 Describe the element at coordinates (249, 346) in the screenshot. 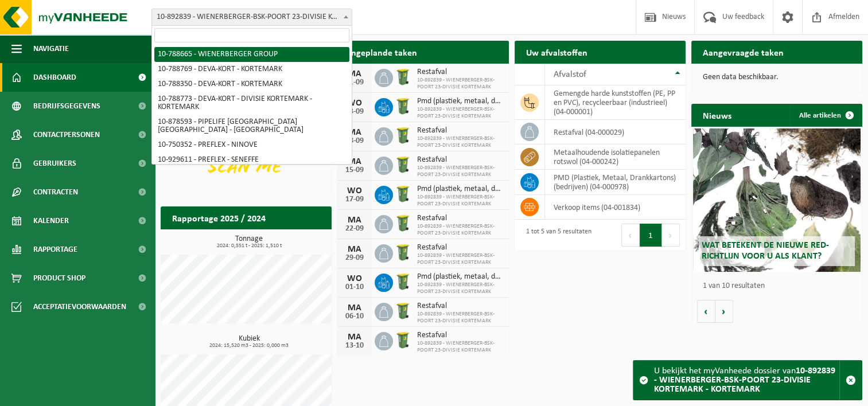

I see `span: 2024: 15,520 m3 - 2025: 0,000 m3` at that location.